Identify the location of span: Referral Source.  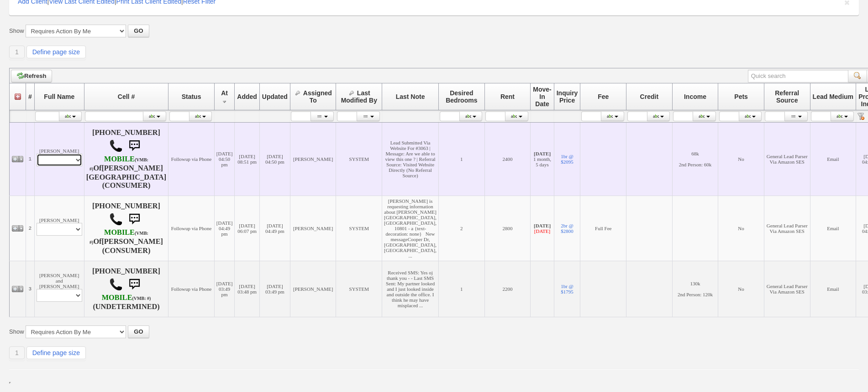
(786, 97).